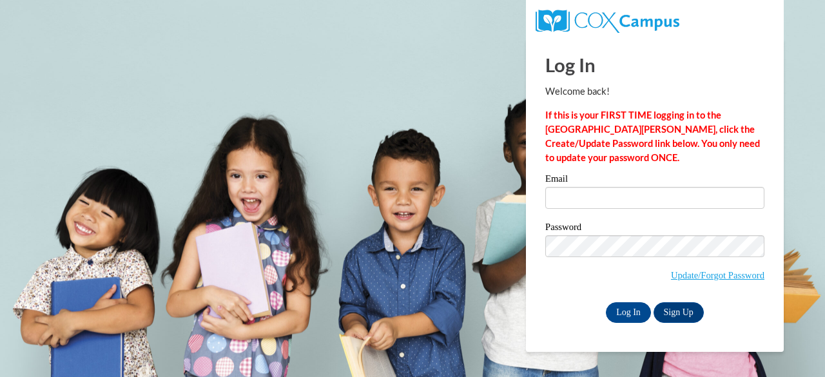 The height and width of the screenshot is (377, 825). What do you see at coordinates (629, 313) in the screenshot?
I see `input: Log In` at bounding box center [629, 313].